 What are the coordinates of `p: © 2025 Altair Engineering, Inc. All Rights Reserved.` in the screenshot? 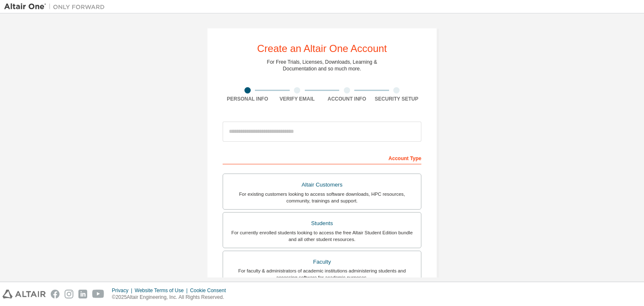 It's located at (172, 297).